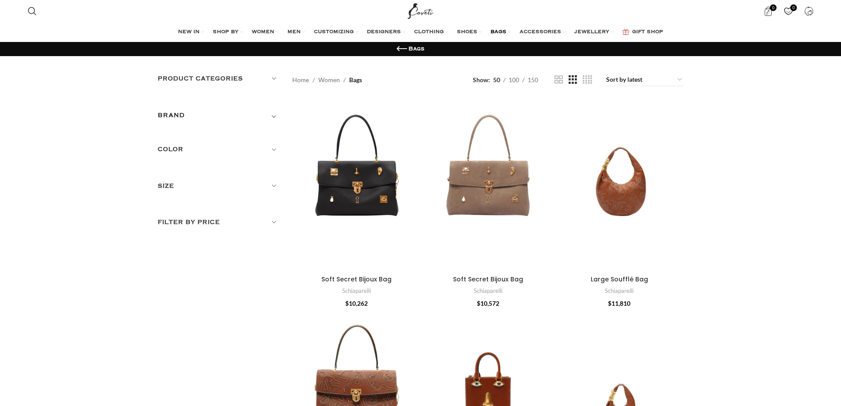 The image size is (841, 406). What do you see at coordinates (301, 80) in the screenshot?
I see `a: Home` at bounding box center [301, 80].